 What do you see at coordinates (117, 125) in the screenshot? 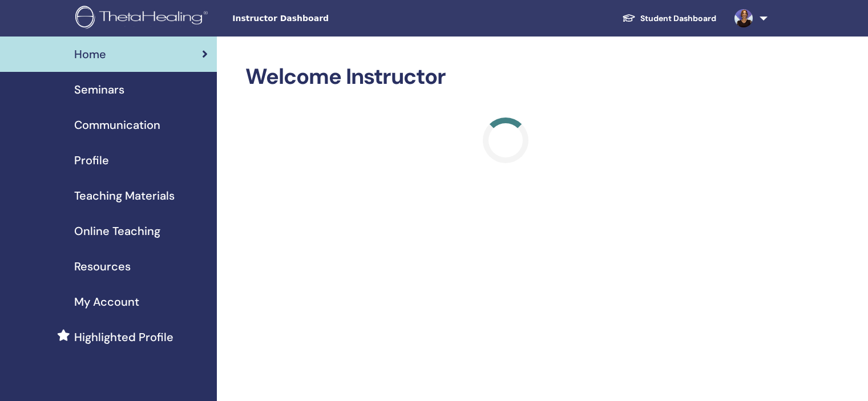
I see `span: Communication` at bounding box center [117, 125].